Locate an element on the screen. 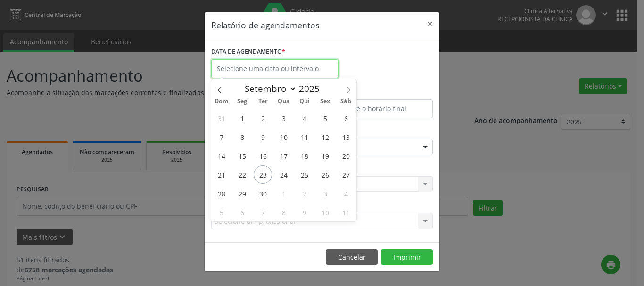  span: Setembro 22, 2025 is located at coordinates (242, 174).